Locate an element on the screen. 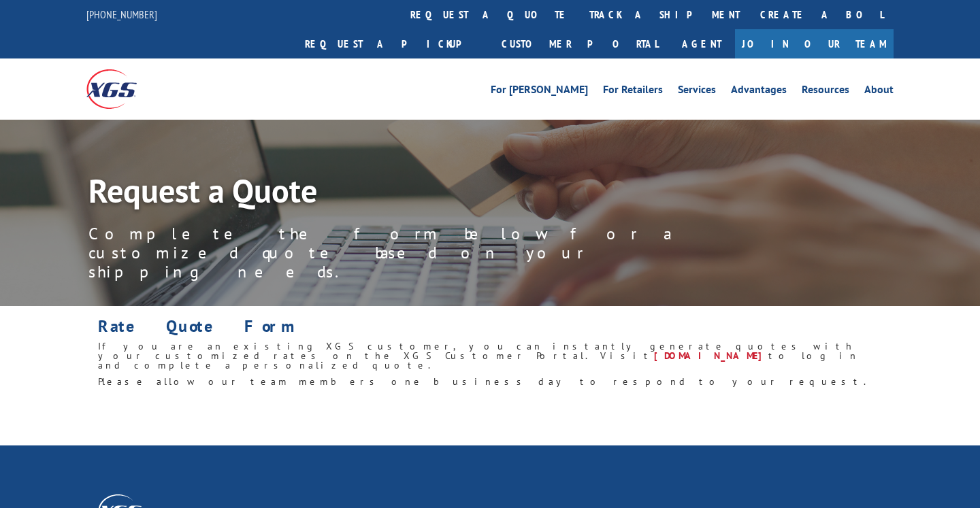 The image size is (980, 508). a: Customer Portal is located at coordinates (580, 44).